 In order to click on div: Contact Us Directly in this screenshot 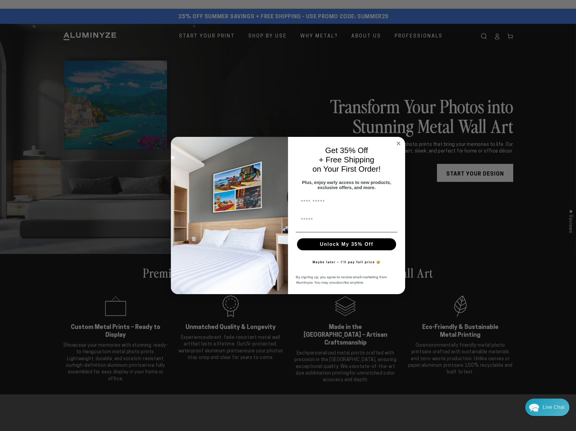, I will do `click(553, 407)`.